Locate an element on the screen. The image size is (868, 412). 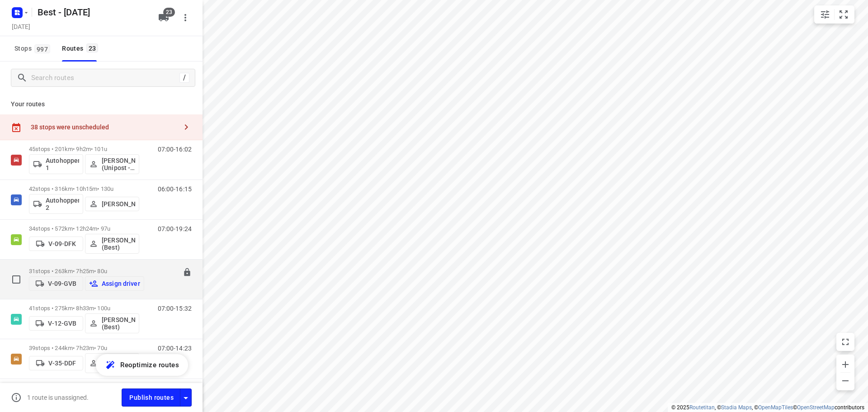
div: 38 stops were unscheduled is located at coordinates (104, 127).